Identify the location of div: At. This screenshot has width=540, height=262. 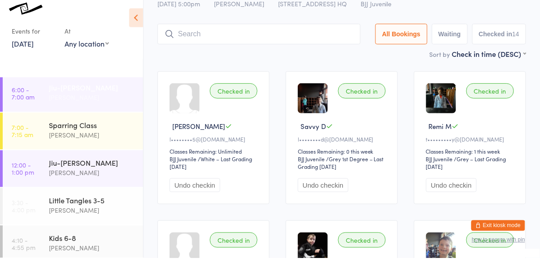
(87, 35).